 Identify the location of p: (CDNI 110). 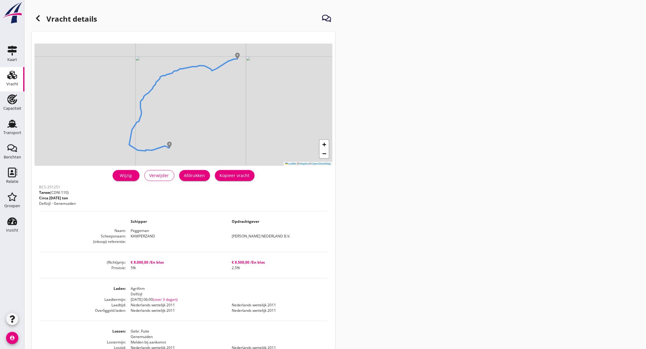
(57, 193).